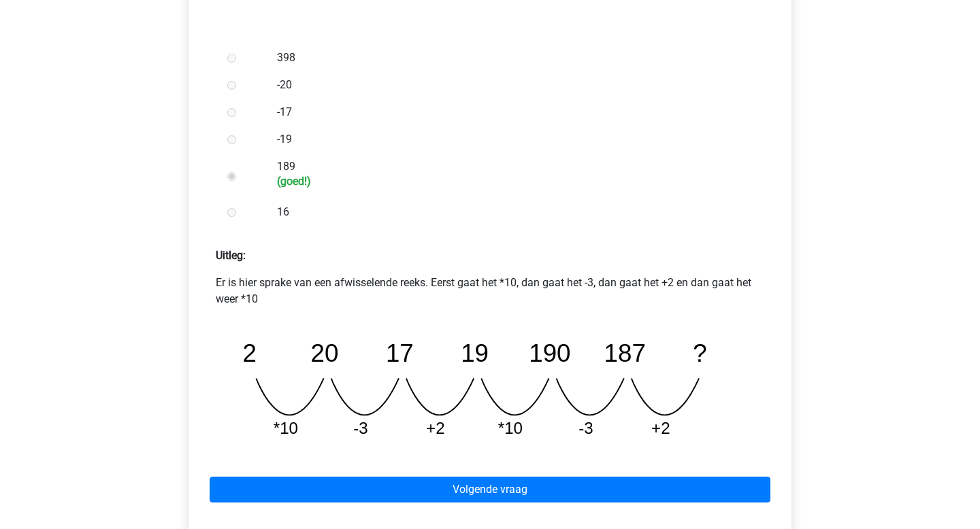  What do you see at coordinates (513, 85) in the screenshot?
I see `label: -20` at bounding box center [513, 85].